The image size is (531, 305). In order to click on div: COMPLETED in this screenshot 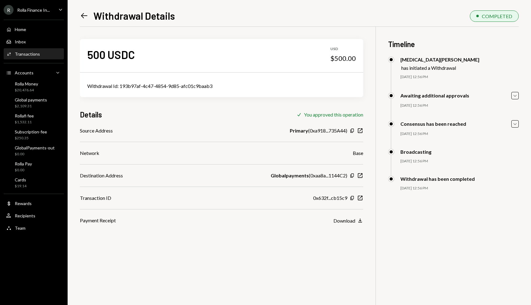, I will do `click(497, 16)`.